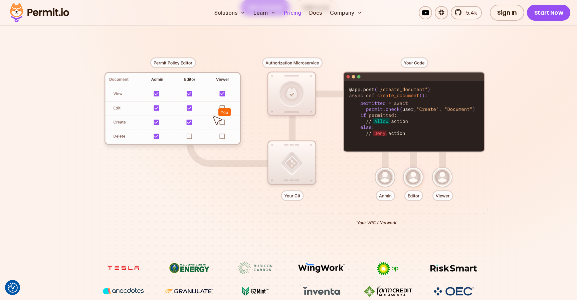  I want to click on img: Rubicon, so click(255, 268).